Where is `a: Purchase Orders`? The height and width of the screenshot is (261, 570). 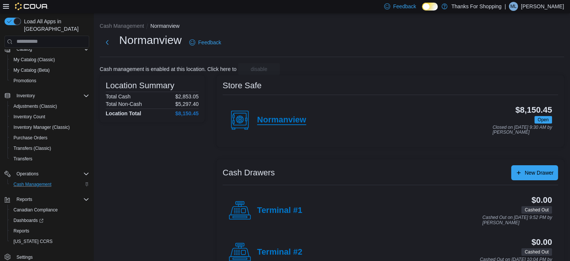 a: Purchase Orders is located at coordinates (30, 138).